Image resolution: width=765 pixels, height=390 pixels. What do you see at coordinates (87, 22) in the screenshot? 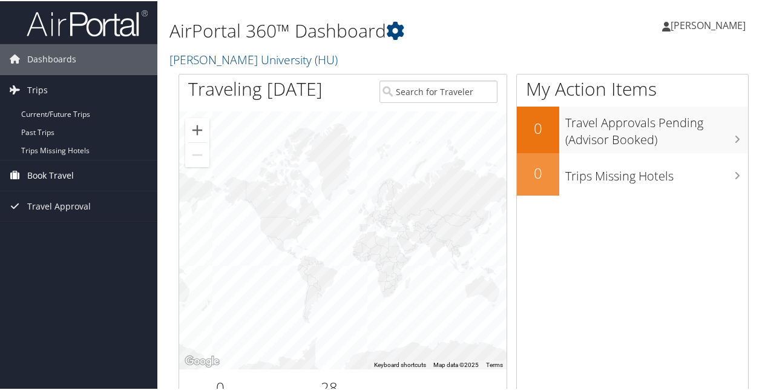
I see `img: airportal-logo.png` at bounding box center [87, 22].